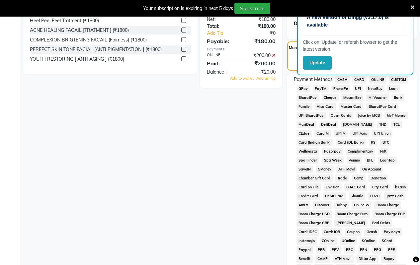 The image size is (420, 265). Describe the element at coordinates (305, 250) in the screenshot. I see `span: Paypal` at that location.